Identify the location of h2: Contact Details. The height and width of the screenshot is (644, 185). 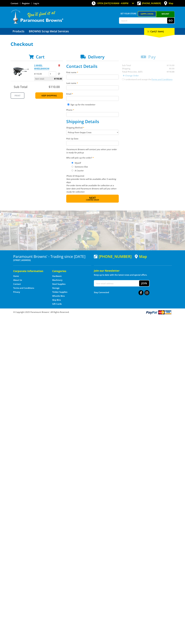
(93, 66).